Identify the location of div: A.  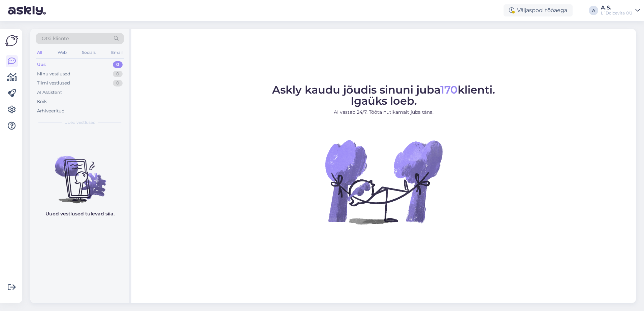
(594, 10).